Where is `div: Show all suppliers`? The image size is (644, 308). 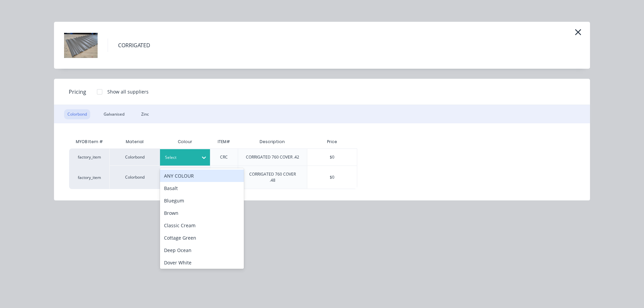 div: Show all suppliers is located at coordinates (128, 92).